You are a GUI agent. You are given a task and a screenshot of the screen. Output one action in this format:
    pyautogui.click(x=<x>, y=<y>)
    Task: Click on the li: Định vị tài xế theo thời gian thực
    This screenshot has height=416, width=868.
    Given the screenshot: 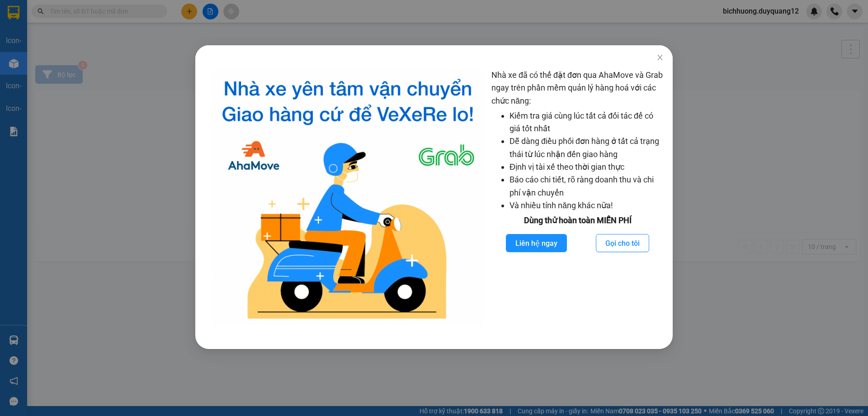 What is the action you would take?
    pyautogui.click(x=587, y=167)
    